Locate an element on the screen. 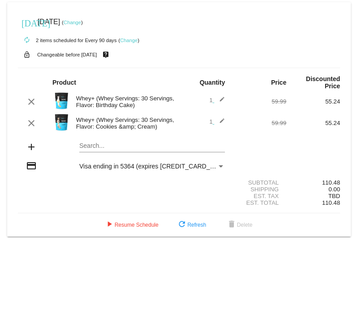  span: Refresh is located at coordinates (191, 225).